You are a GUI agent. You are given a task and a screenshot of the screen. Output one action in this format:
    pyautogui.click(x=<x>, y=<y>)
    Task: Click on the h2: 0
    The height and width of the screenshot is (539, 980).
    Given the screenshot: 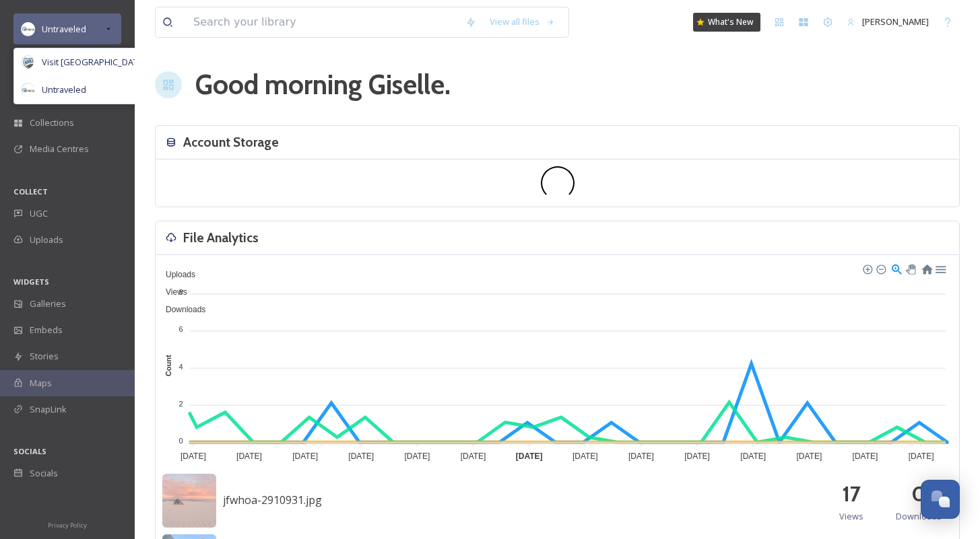 What is the action you would take?
    pyautogui.click(x=919, y=494)
    